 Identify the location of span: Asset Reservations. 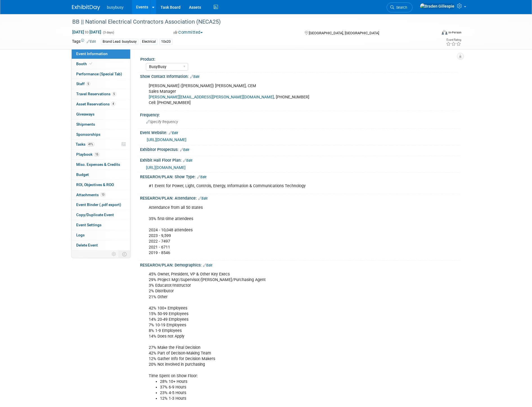
(95, 104).